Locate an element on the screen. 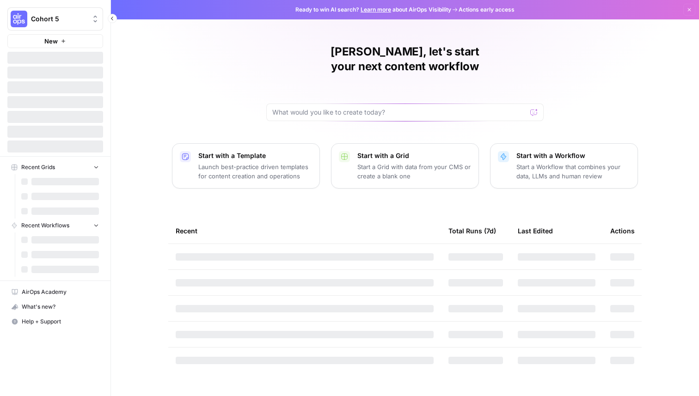  span: Ready to win AI search? about AirOps Visibility is located at coordinates (373, 10).